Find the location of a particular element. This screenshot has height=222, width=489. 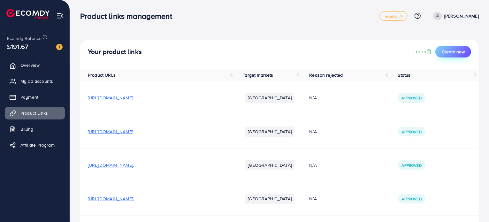

img: logo is located at coordinates (28, 14).